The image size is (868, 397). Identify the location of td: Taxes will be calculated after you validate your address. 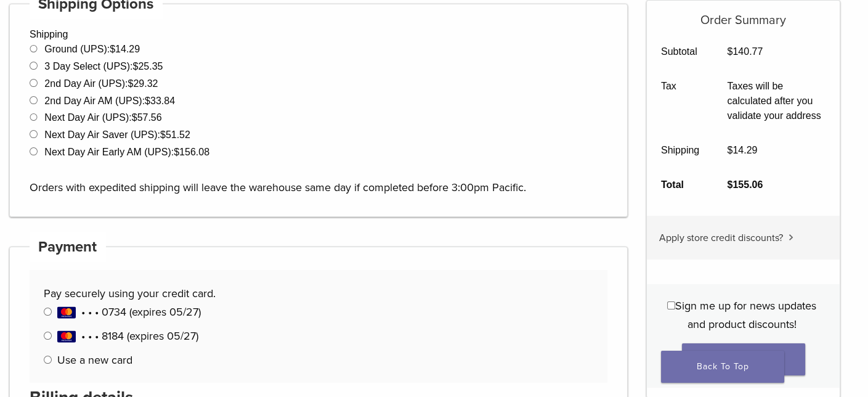
(777, 101).